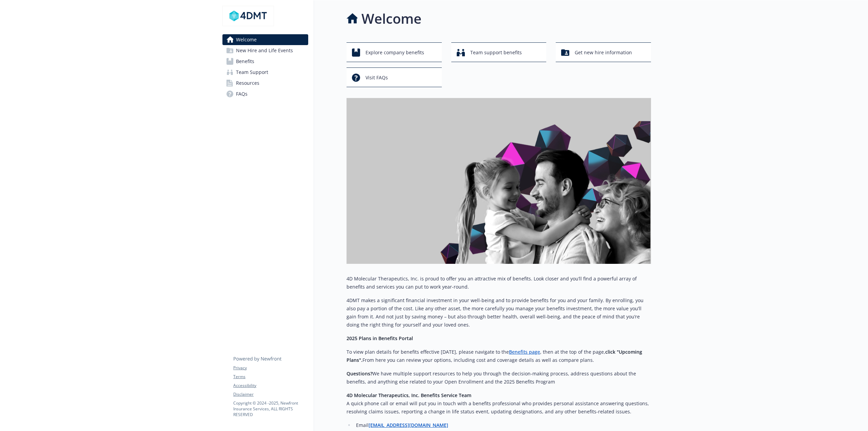 The width and height of the screenshot is (868, 431). What do you see at coordinates (394, 52) in the screenshot?
I see `button: Explore company benefits` at bounding box center [394, 52].